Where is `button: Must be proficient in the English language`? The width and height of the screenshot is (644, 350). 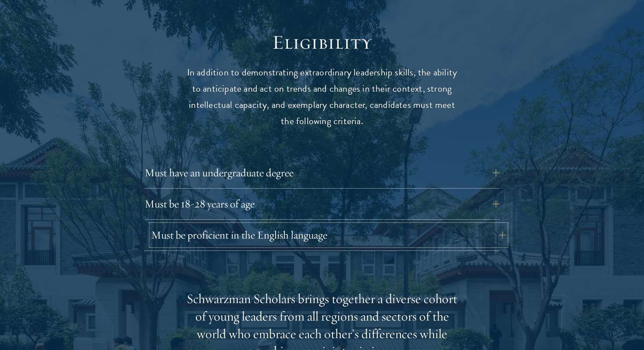
button: Must be proficient in the English language is located at coordinates (329, 234).